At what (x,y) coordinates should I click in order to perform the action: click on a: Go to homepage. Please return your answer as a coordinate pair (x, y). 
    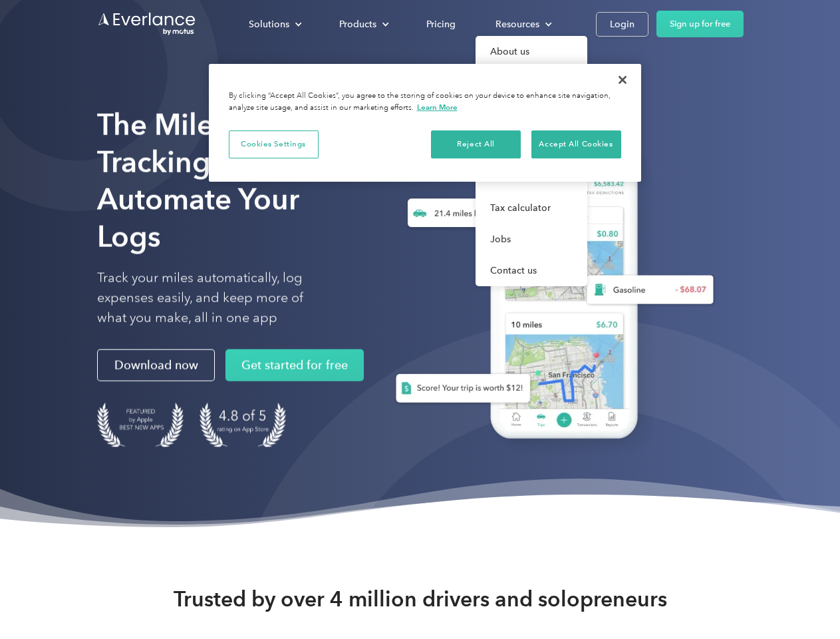
    Looking at the image, I should click on (147, 24).